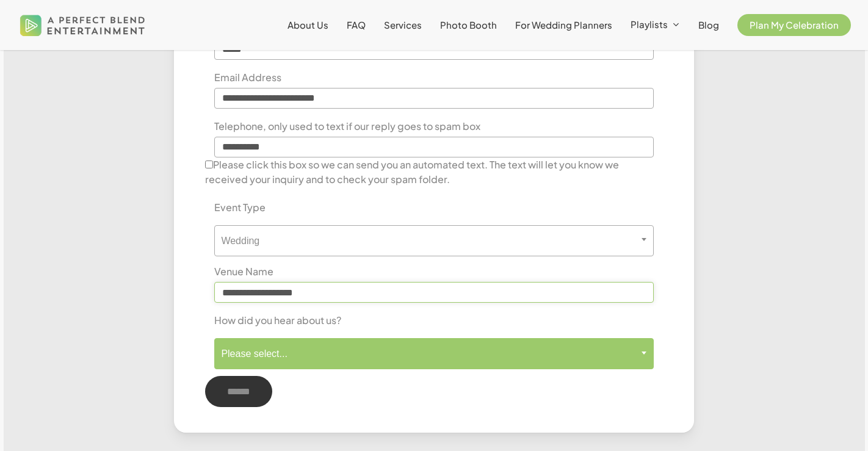 This screenshot has width=868, height=451. Describe the element at coordinates (347, 126) in the screenshot. I see `label: Telephone, only used to text if our reply goes to spam box` at that location.